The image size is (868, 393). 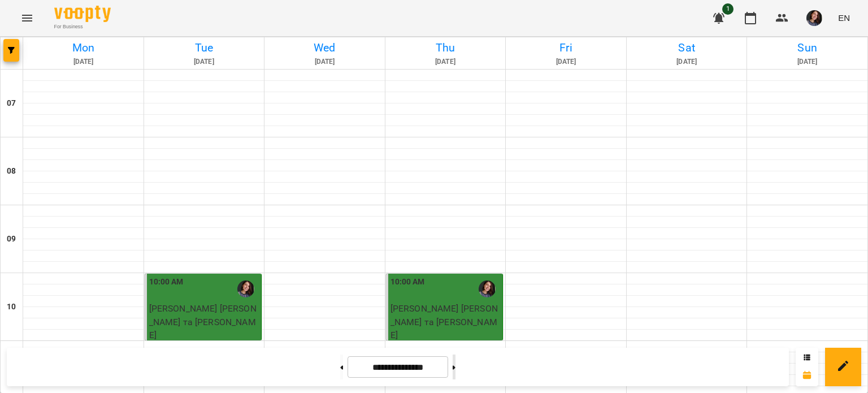 I want to click on h6: 08, so click(x=11, y=172).